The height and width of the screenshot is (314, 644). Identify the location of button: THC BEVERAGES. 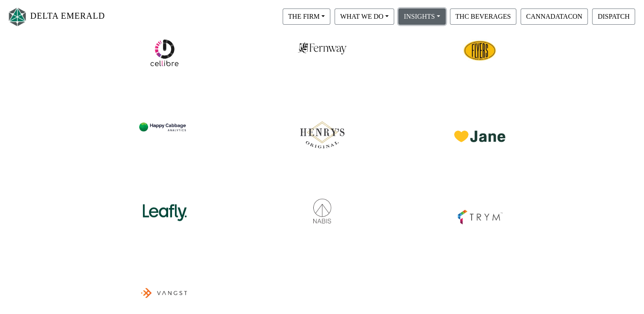
(483, 16).